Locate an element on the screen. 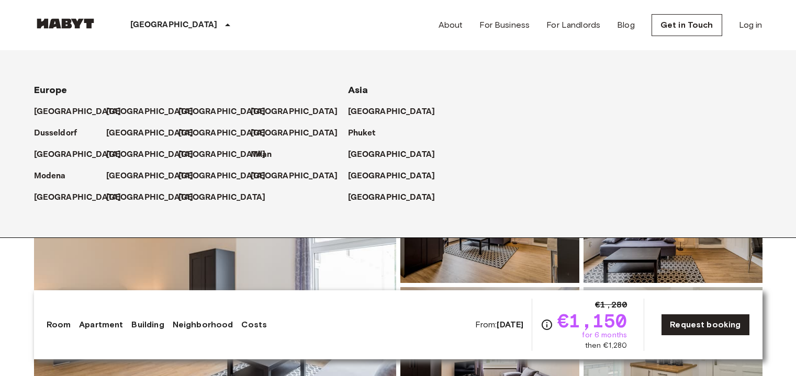 This screenshot has height=376, width=796. p: Dusseldorf is located at coordinates (55, 133).